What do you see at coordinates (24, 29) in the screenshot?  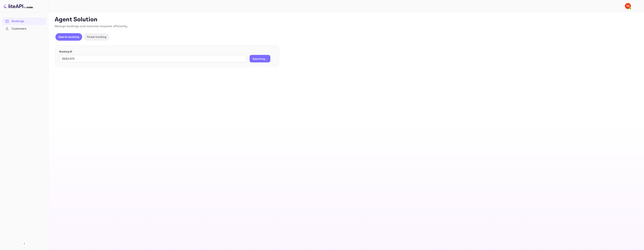 I see `a: Customers` at bounding box center [24, 29].